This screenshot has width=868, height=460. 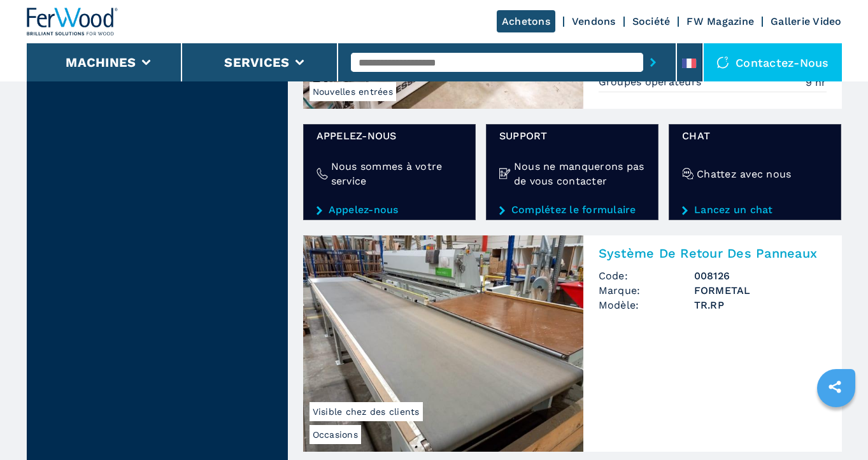 What do you see at coordinates (505, 174) in the screenshot?
I see `img: Nous ne manquerons pas de vous contacter` at bounding box center [505, 174].